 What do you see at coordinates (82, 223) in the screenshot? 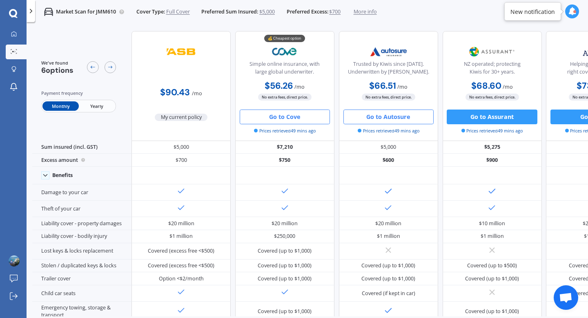
I see `div: Liability cover - property damages` at bounding box center [82, 223].